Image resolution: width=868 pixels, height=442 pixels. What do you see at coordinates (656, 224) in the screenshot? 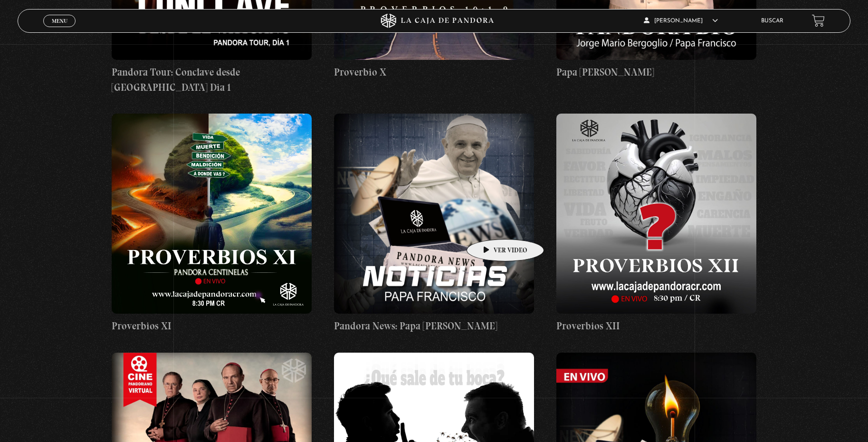
I see `a: Proverbios XII` at bounding box center [656, 224].